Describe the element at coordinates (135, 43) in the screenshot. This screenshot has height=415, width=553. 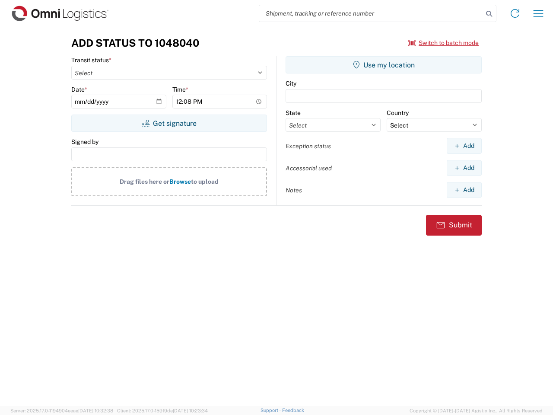
I see `h3: Add Status to 1048040` at that location.